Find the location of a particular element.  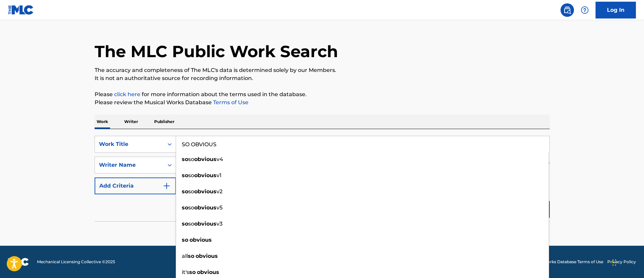

span: Mechanical Licensing Collective © 2025 is located at coordinates (76, 262).